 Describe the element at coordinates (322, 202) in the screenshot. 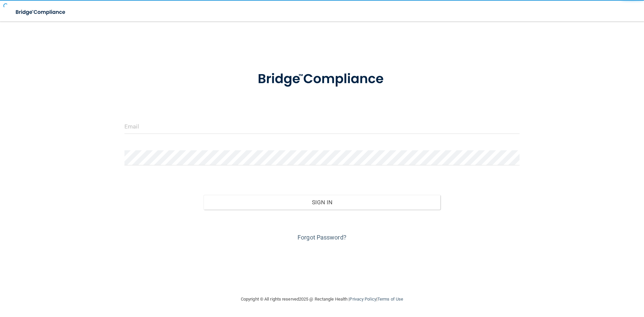

I see `button: Sign In` at that location.